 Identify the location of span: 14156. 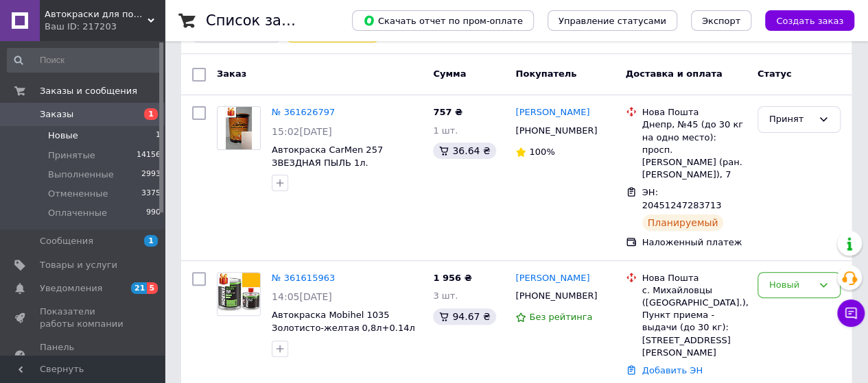
(148, 155).